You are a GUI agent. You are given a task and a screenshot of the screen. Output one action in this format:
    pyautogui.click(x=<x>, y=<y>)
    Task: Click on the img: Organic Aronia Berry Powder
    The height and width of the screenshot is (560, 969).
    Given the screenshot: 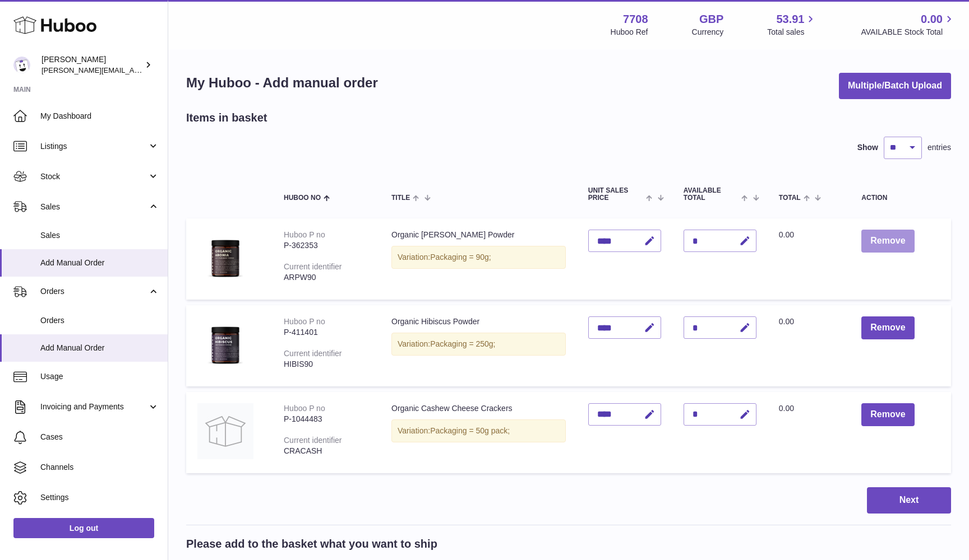 What is the action you would take?
    pyautogui.click(x=225, y=258)
    